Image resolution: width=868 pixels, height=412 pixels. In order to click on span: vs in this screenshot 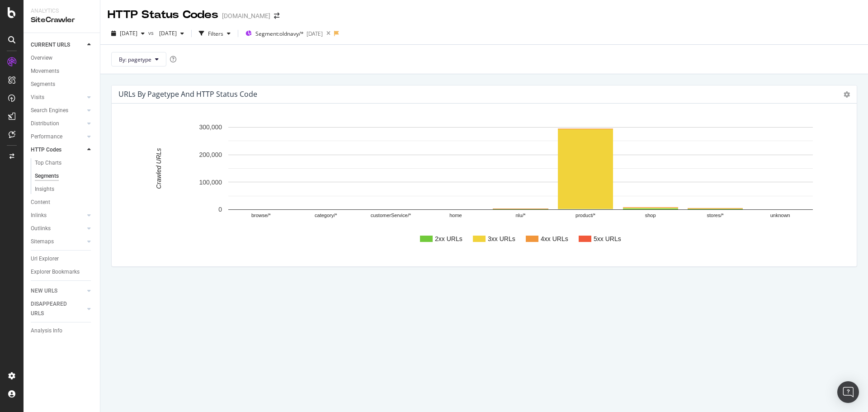, I will do `click(152, 33)`.